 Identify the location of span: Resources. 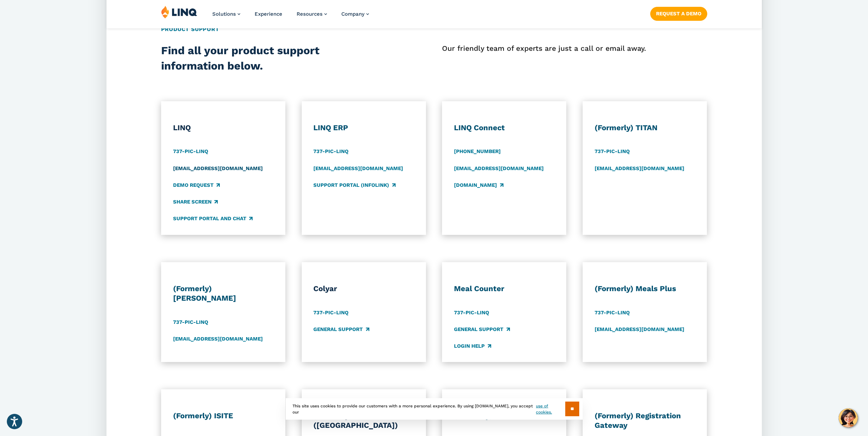
(310, 14).